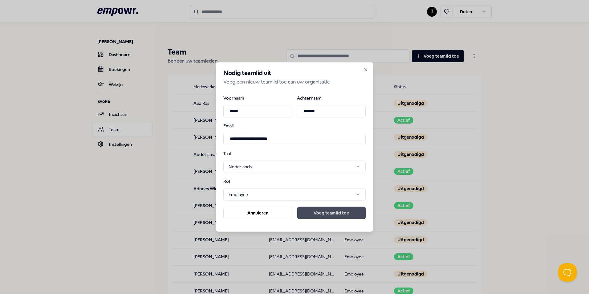 The width and height of the screenshot is (589, 294). What do you see at coordinates (331, 98) in the screenshot?
I see `label: Achternaam` at bounding box center [331, 98].